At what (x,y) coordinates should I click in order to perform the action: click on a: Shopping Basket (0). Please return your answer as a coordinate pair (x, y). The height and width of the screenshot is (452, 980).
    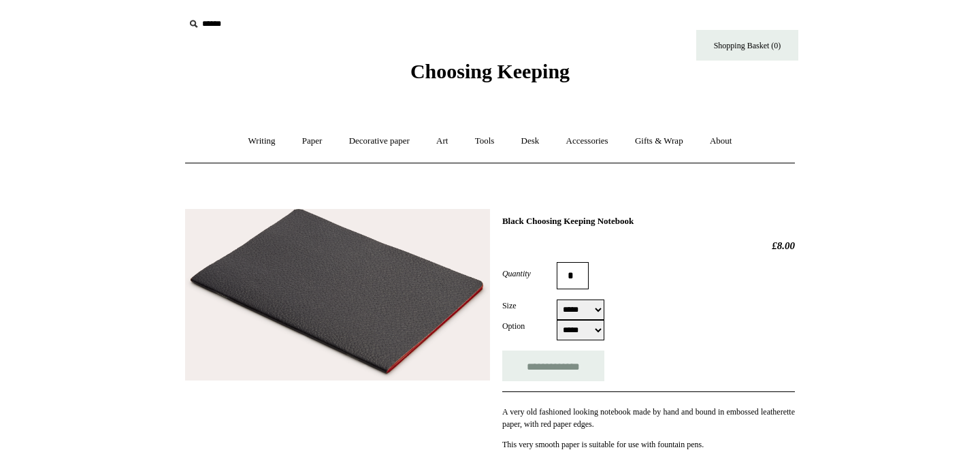
    Looking at the image, I should click on (747, 45).